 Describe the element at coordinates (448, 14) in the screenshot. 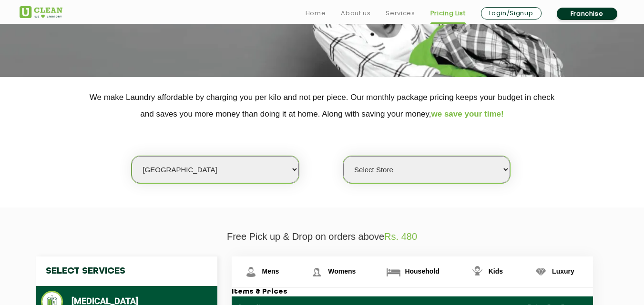

I see `a: Pricing List` at that location.